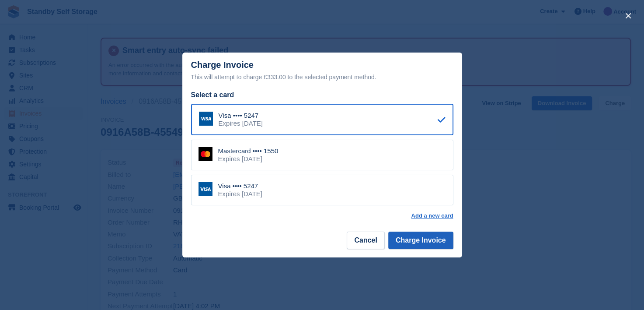  Describe the element at coordinates (365, 240) in the screenshot. I see `button: Cancel` at that location.